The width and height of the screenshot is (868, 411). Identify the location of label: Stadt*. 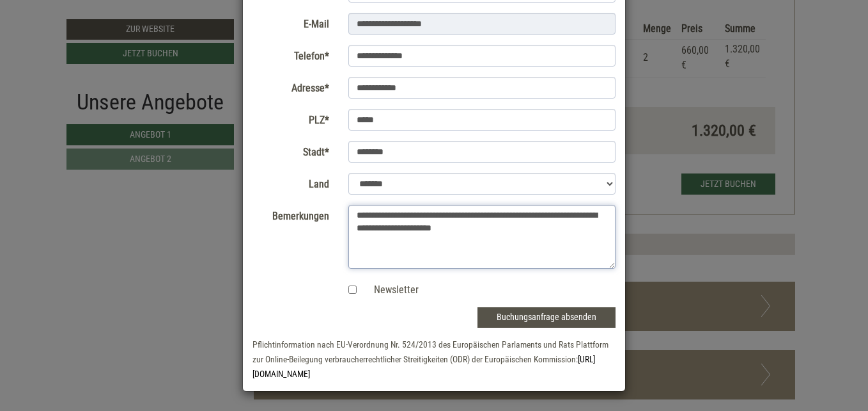
(291, 150).